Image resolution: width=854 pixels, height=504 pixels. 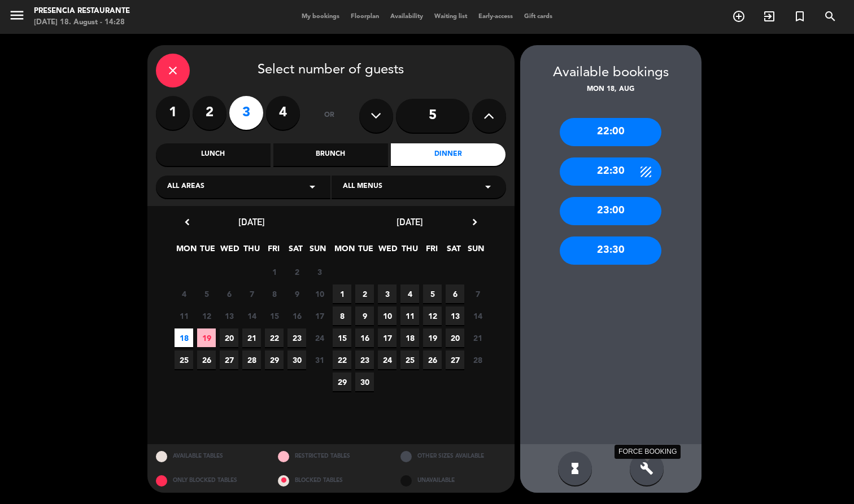 I want to click on i: hourglass_full, so click(x=575, y=469).